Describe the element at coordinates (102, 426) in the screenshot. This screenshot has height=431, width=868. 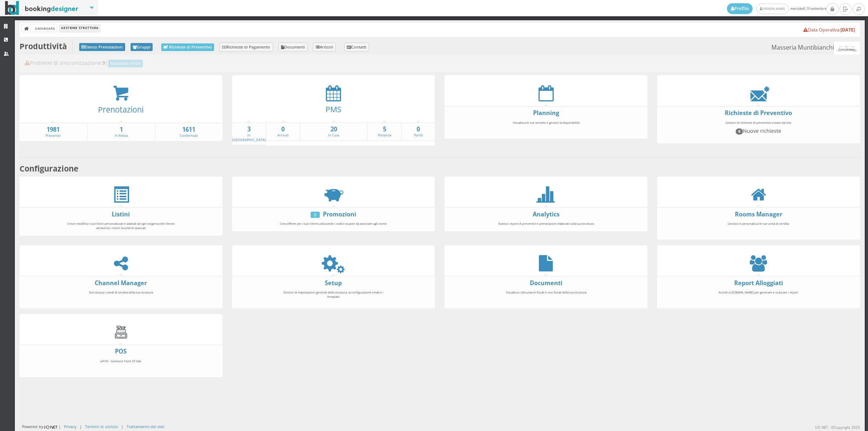
I see `a: Termini di utilizzo` at that location.